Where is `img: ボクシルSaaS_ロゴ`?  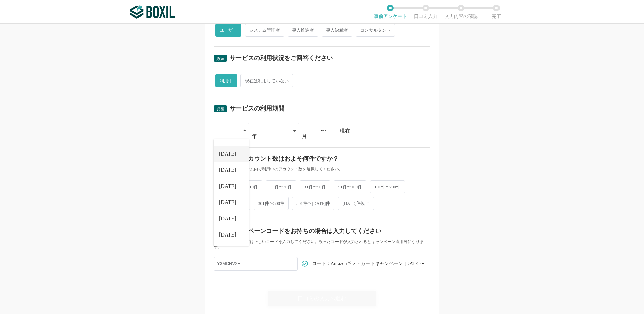 img: ボクシルSaaS_ロゴ is located at coordinates (152, 12).